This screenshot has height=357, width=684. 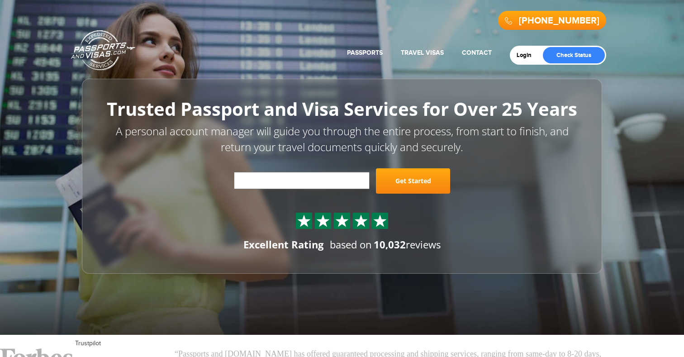 I want to click on span: based on, so click(x=350, y=244).